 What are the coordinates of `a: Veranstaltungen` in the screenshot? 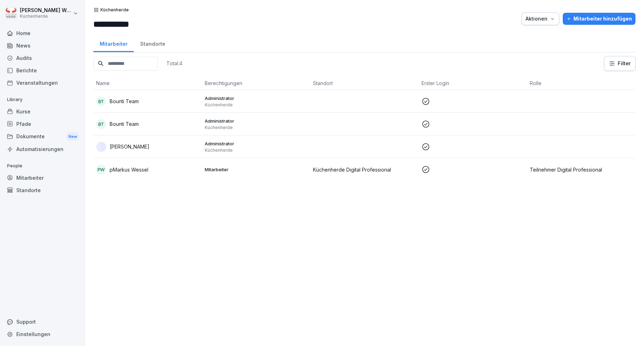 It's located at (42, 83).